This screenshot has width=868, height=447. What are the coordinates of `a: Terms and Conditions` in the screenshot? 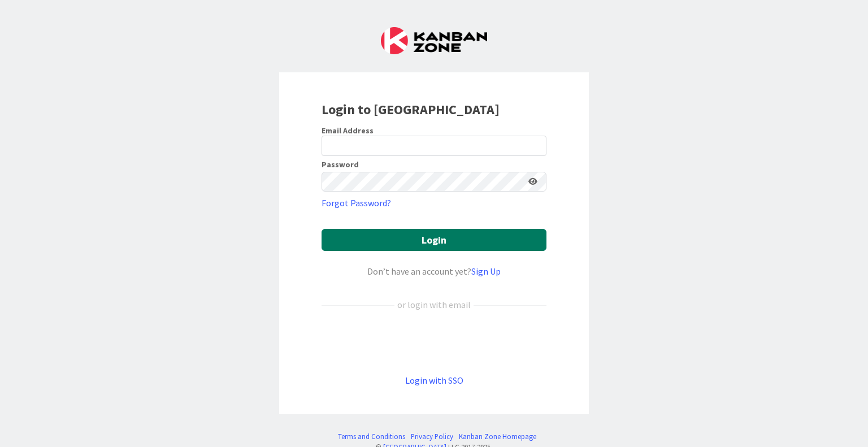 It's located at (372, 436).